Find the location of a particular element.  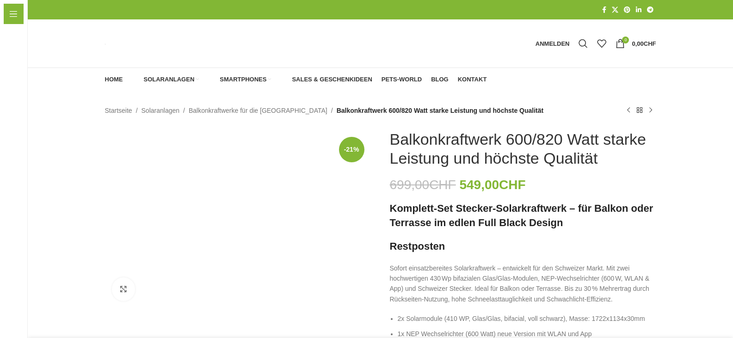

span: Menü is located at coordinates (31, 14).